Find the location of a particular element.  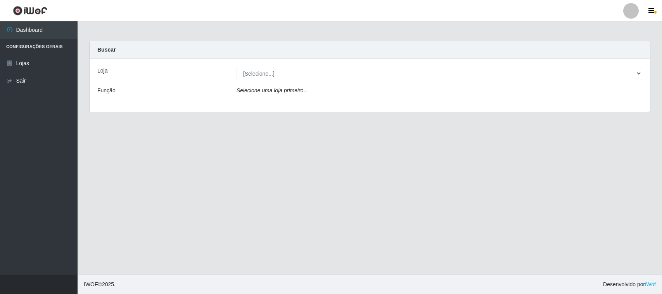

label: Loja is located at coordinates (102, 71).